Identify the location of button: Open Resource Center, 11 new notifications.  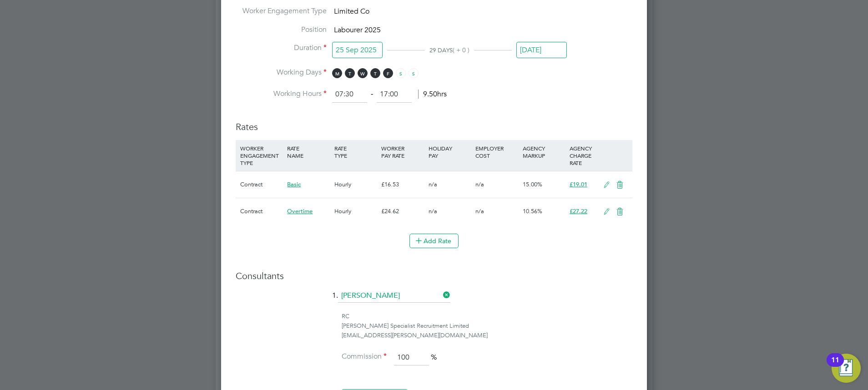
(847, 369).